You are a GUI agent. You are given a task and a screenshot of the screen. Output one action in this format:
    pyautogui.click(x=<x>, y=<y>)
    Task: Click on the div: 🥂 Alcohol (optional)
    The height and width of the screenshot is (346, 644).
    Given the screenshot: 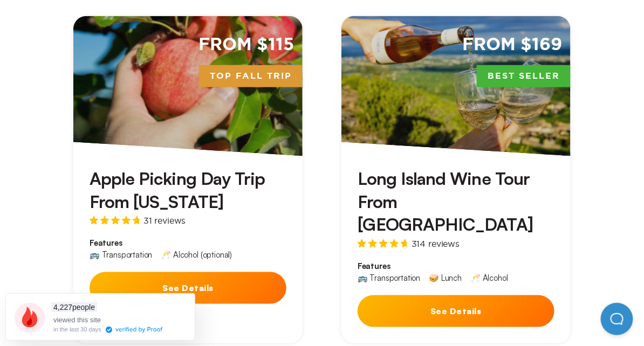 What is the action you would take?
    pyautogui.click(x=196, y=255)
    